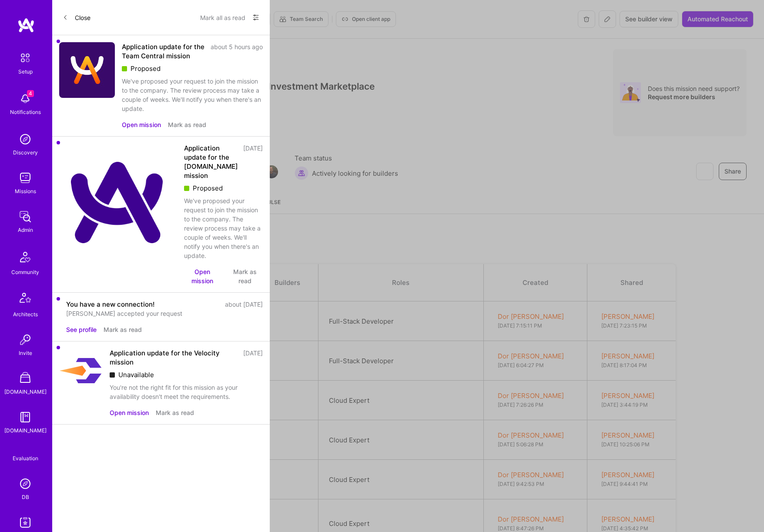  I want to click on img: Invite, so click(25, 339).